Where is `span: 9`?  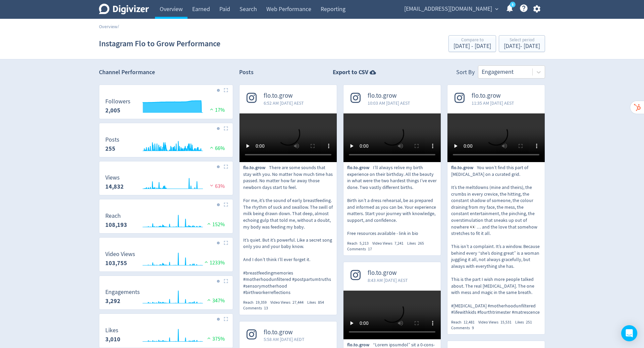 span: 9 is located at coordinates (473, 328).